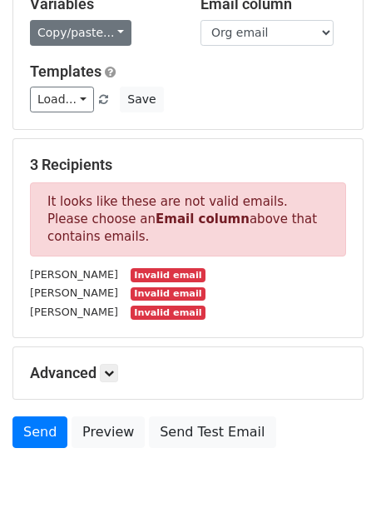  Describe the element at coordinates (62, 99) in the screenshot. I see `a: Load...` at that location.